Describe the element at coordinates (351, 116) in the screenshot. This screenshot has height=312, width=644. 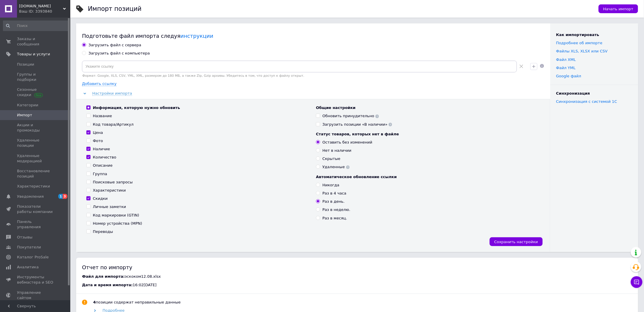
I see `div: Обновить принудительно` at that location.